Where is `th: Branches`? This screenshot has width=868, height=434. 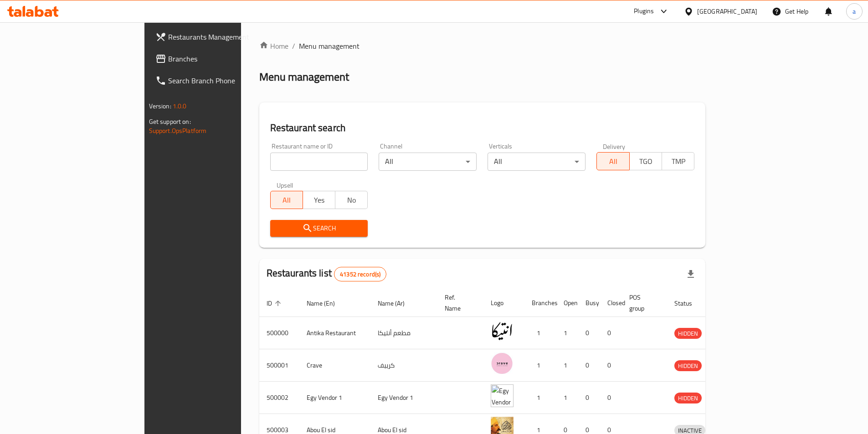 th: Branches is located at coordinates (540, 303).